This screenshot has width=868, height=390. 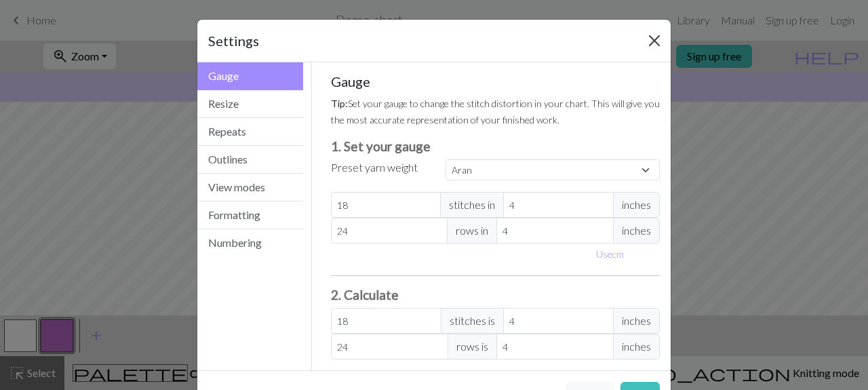 I want to click on button: Resize, so click(x=250, y=104).